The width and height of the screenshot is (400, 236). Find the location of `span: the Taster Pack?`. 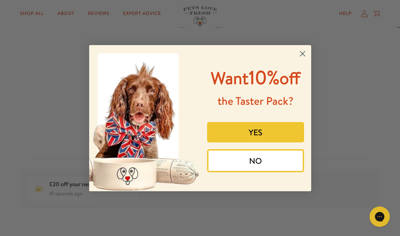

span: the Taster Pack? is located at coordinates (256, 101).